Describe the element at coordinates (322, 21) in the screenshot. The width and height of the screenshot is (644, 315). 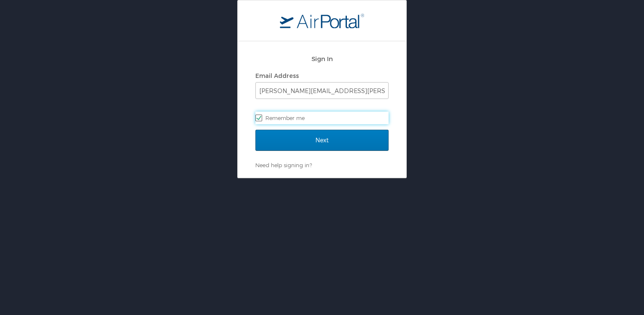
I see `img: logo` at that location.